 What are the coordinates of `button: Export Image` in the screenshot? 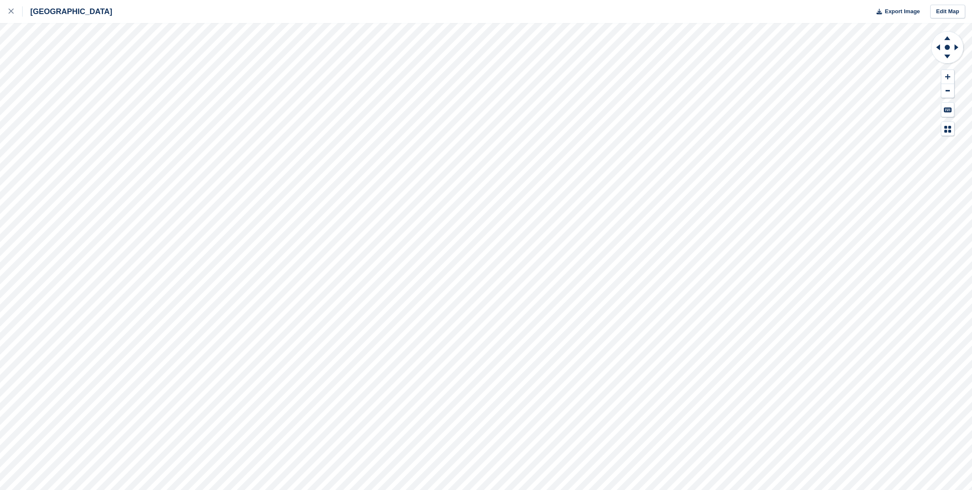 It's located at (895, 12).